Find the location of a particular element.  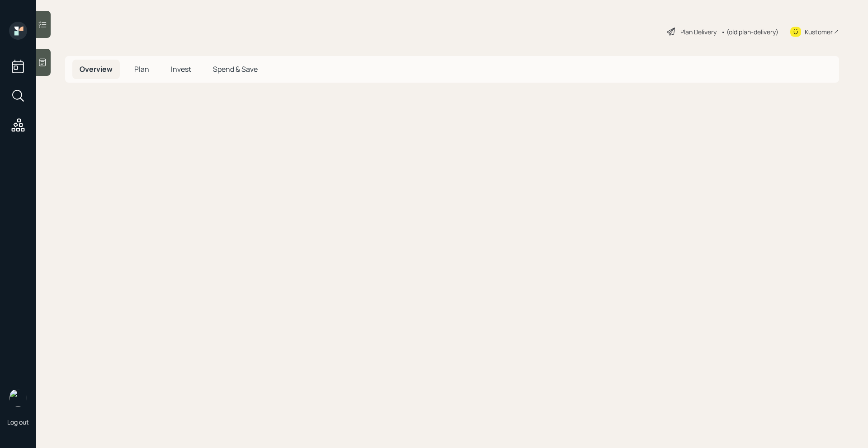

span: Plan is located at coordinates (141, 69).